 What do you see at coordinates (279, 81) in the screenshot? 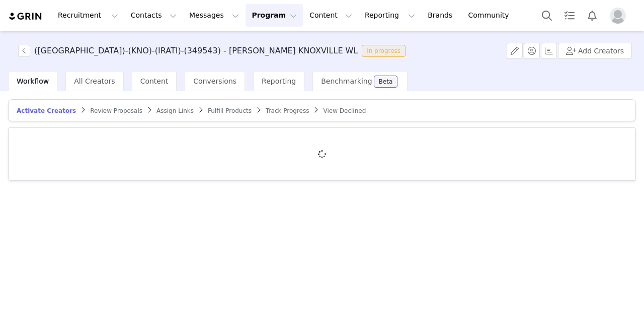
I see `span: Reporting` at bounding box center [279, 81].